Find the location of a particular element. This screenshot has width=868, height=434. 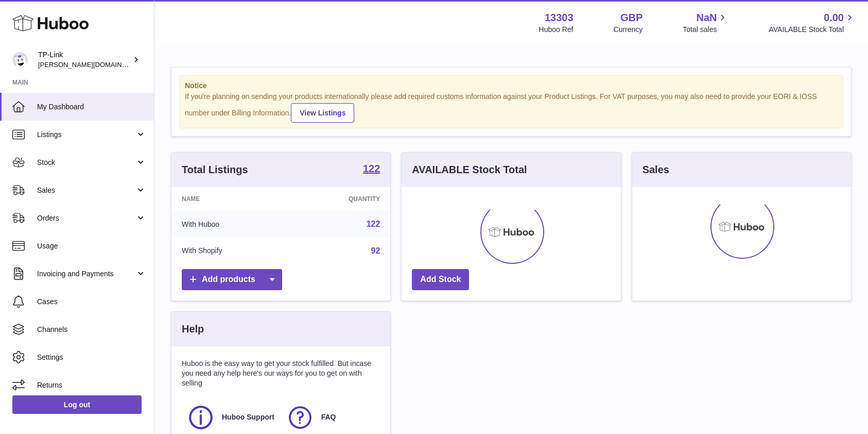

a: Add Stock is located at coordinates (441, 279).